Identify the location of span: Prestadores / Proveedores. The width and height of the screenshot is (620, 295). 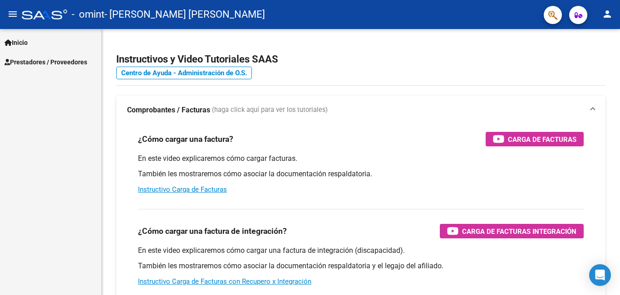
(46, 62).